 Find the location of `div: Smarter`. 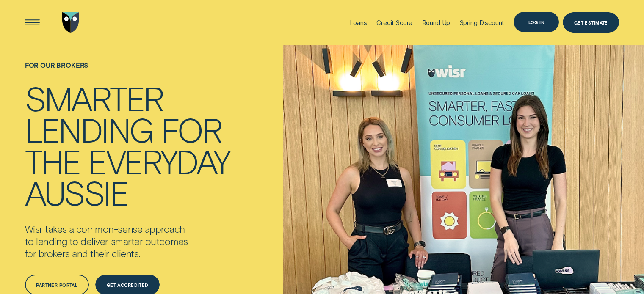

div: Smarter is located at coordinates (94, 97).